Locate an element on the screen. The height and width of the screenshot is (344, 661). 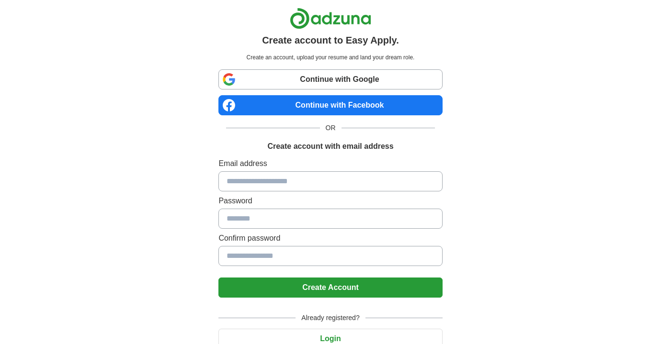
h1: Create account with email address is located at coordinates (330, 147).